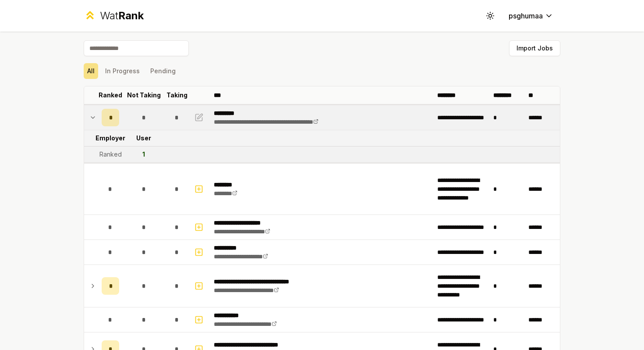  I want to click on p: Ranked, so click(111, 95).